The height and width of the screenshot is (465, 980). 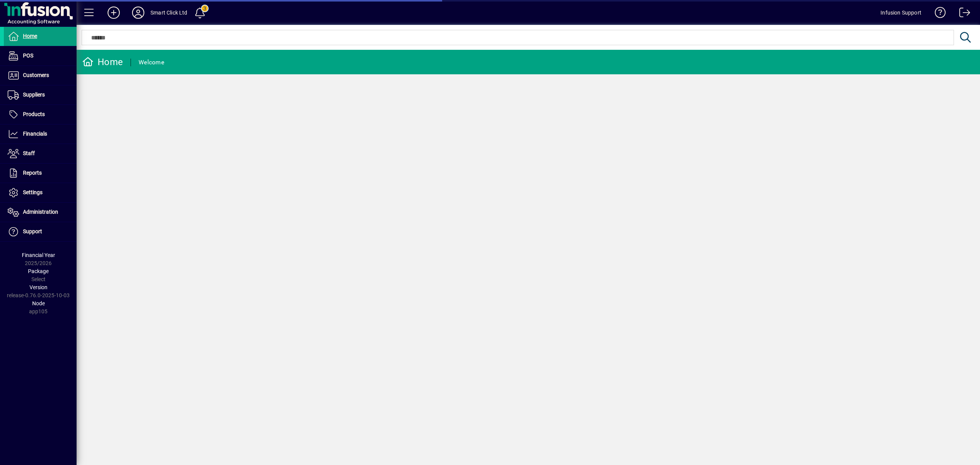 What do you see at coordinates (29, 153) in the screenshot?
I see `span: Staff` at bounding box center [29, 153].